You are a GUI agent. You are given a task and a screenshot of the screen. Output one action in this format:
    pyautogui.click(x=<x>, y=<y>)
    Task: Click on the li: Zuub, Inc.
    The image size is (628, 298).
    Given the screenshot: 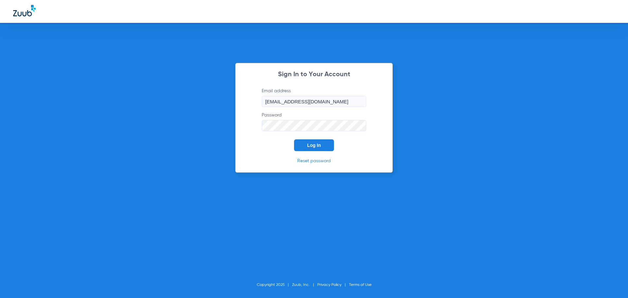 What is the action you would take?
    pyautogui.click(x=304, y=285)
    